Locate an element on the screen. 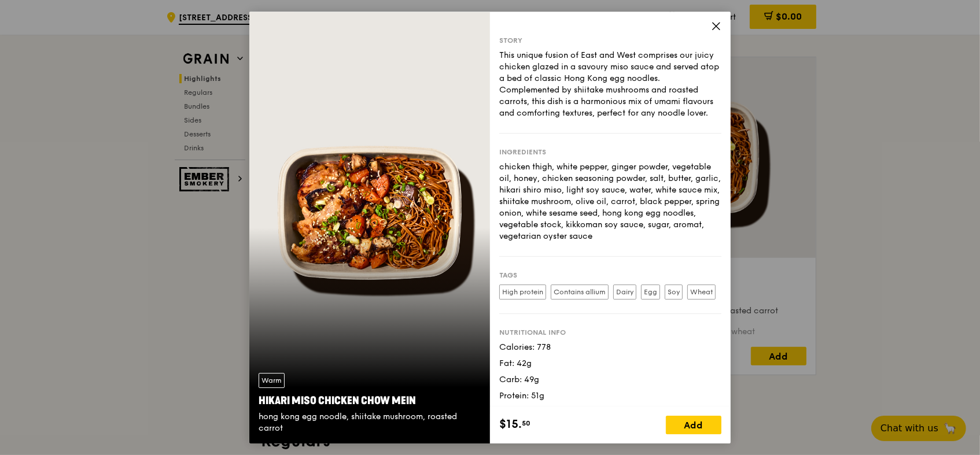  label: Contains allium is located at coordinates (579, 292).